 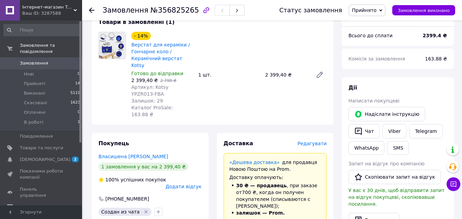 What do you see at coordinates (261, 213) in the screenshot?
I see `span: залишок — Prom.` at bounding box center [261, 213].